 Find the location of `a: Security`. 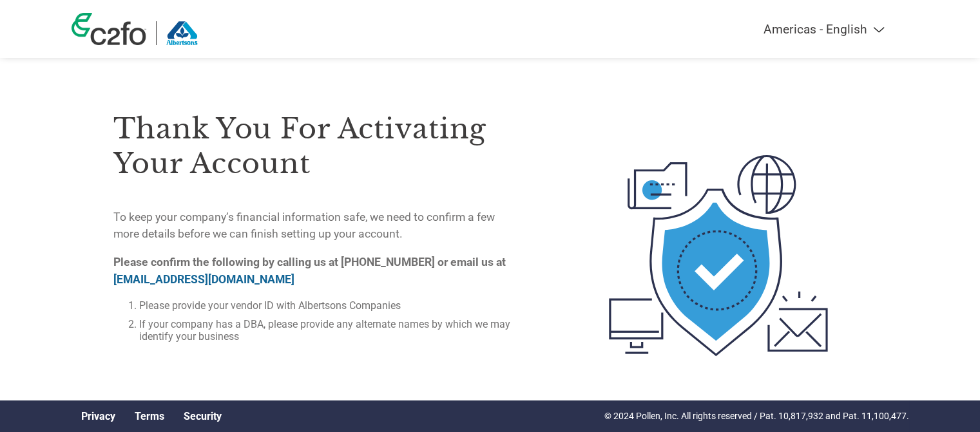

a: Security is located at coordinates (202, 416).